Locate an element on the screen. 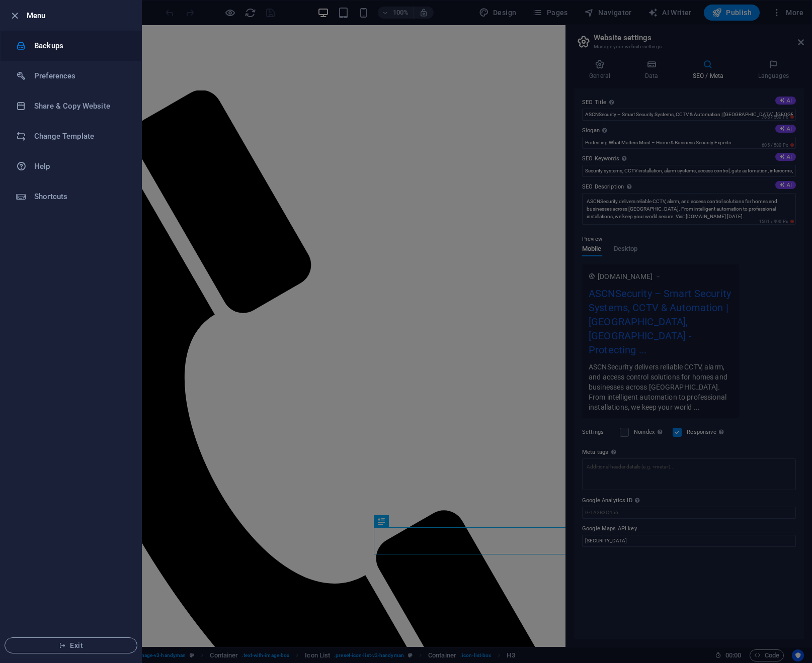 The image size is (812, 663). h6: Share & Copy Website is located at coordinates (81, 106).